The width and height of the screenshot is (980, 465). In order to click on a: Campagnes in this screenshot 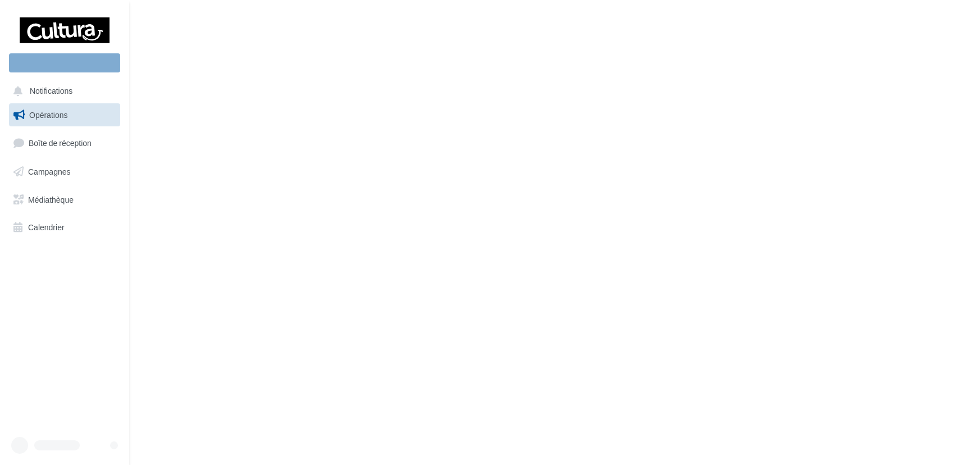, I will do `click(65, 172)`.